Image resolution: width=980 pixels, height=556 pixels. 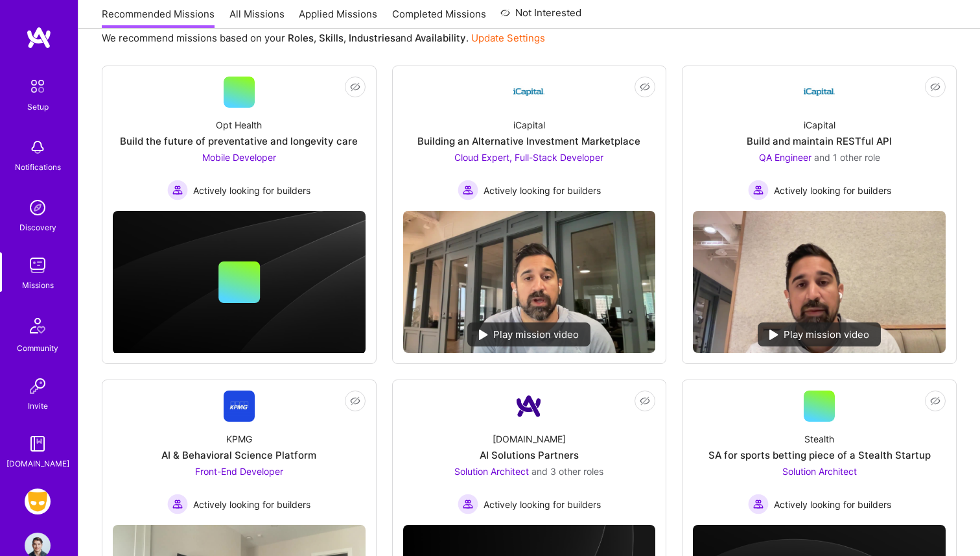 What do you see at coordinates (239, 471) in the screenshot?
I see `span: Front-End Developer` at bounding box center [239, 471].